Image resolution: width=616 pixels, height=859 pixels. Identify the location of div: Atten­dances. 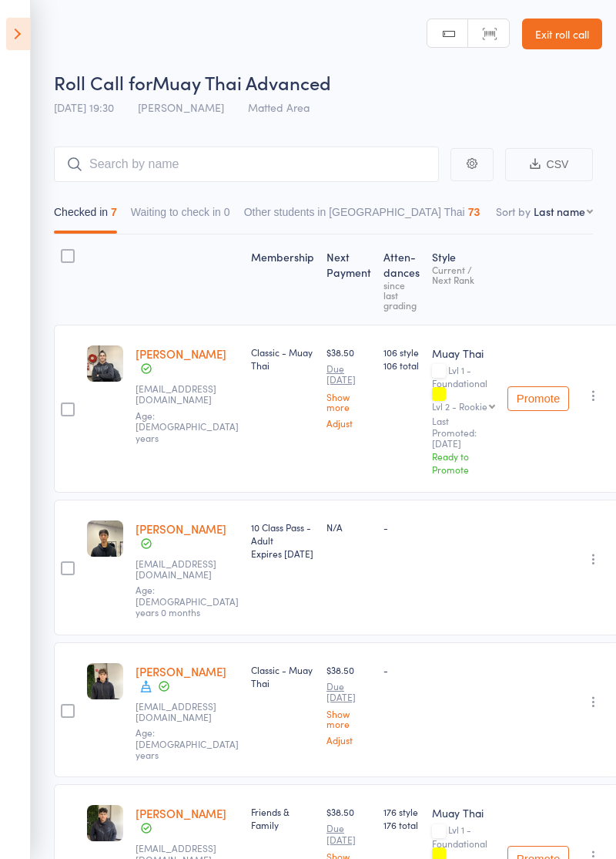
(401, 279).